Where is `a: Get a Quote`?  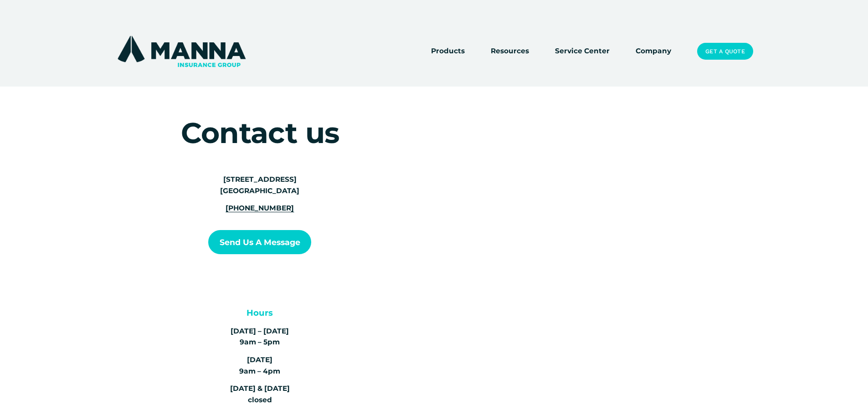 a: Get a Quote is located at coordinates (725, 52).